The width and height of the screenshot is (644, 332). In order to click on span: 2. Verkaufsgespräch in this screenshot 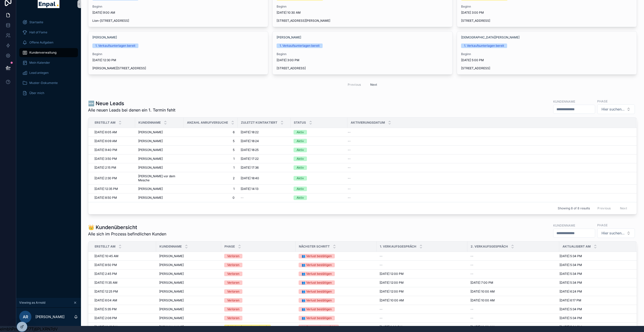, I will do `click(489, 247)`.